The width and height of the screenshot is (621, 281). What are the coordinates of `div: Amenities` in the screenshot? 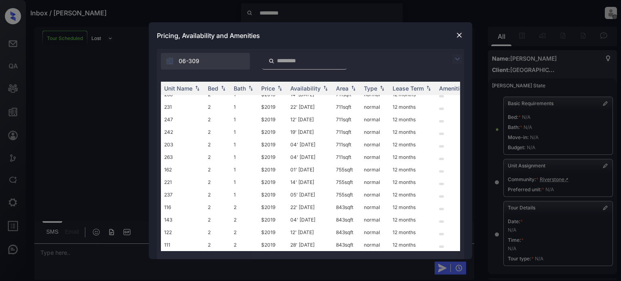 It's located at (453, 88).